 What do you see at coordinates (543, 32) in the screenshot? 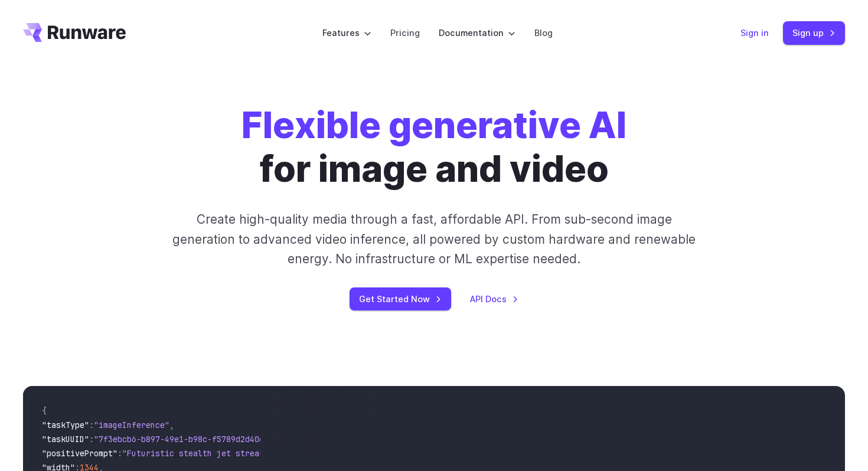
I see `a: Blog` at bounding box center [543, 32].